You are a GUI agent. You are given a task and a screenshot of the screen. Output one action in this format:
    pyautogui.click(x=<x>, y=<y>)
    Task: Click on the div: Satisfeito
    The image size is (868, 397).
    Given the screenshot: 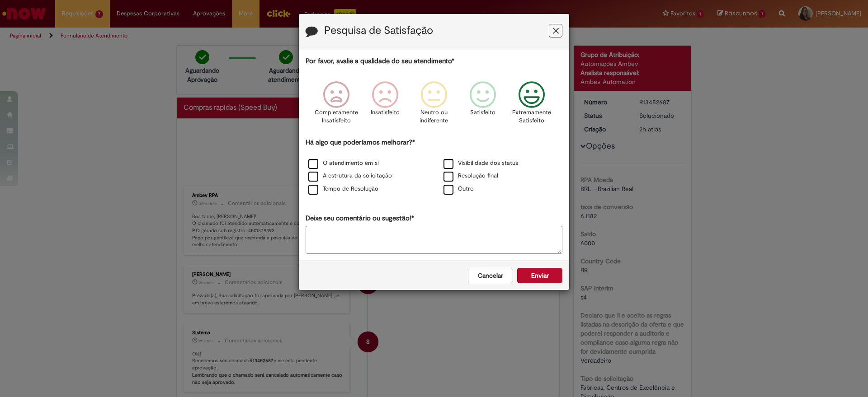 What is the action you would take?
    pyautogui.click(x=483, y=105)
    